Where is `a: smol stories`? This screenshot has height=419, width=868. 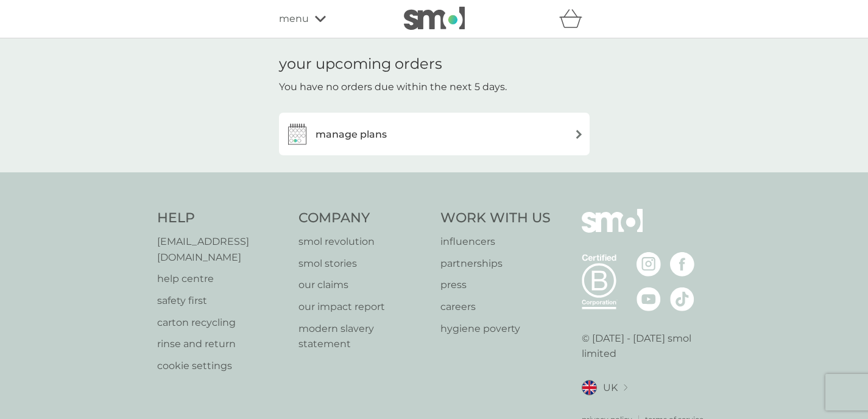
a: smol stories is located at coordinates (363, 264).